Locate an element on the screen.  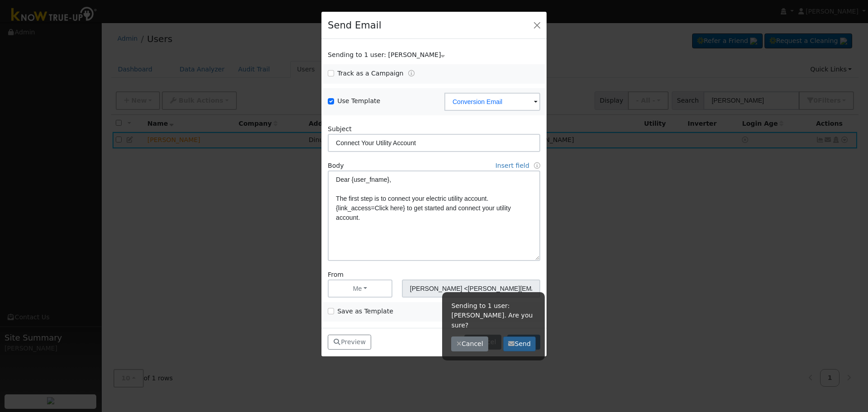
label: From is located at coordinates (336, 275).